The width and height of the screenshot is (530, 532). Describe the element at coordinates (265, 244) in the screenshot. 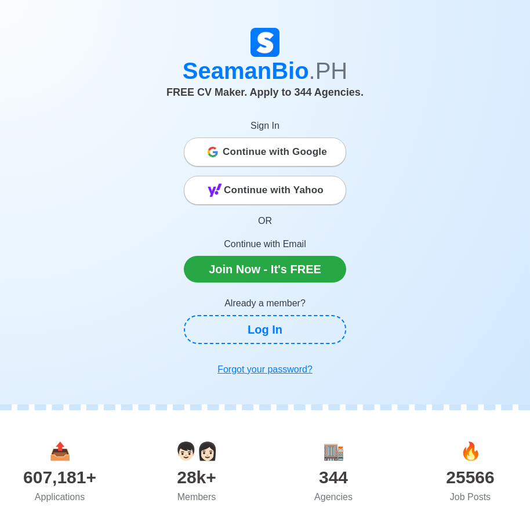

I see `p: Continue with Email` at that location.